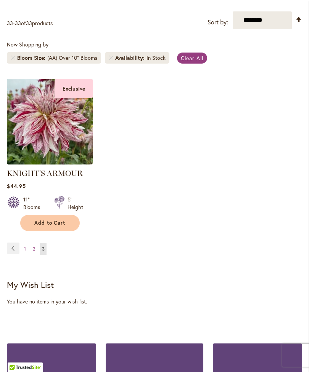  What do you see at coordinates (50, 162) in the screenshot?
I see `a: KNIGHTS ARMOUR Exclusive` at bounding box center [50, 162].